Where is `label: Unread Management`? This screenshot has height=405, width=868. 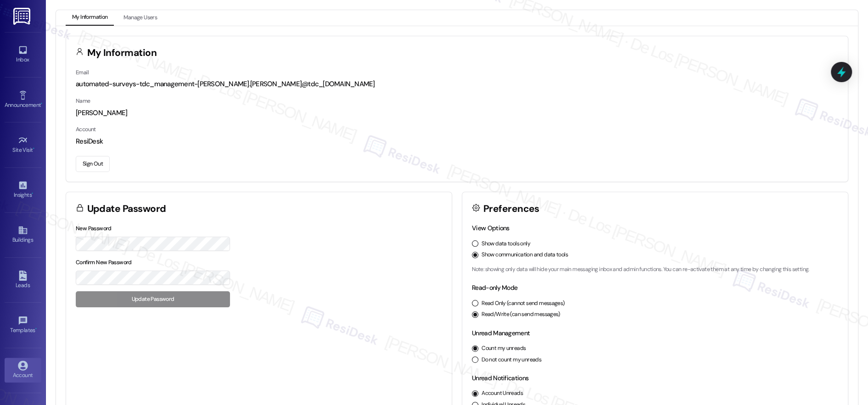 label: Unread Management is located at coordinates (501, 333).